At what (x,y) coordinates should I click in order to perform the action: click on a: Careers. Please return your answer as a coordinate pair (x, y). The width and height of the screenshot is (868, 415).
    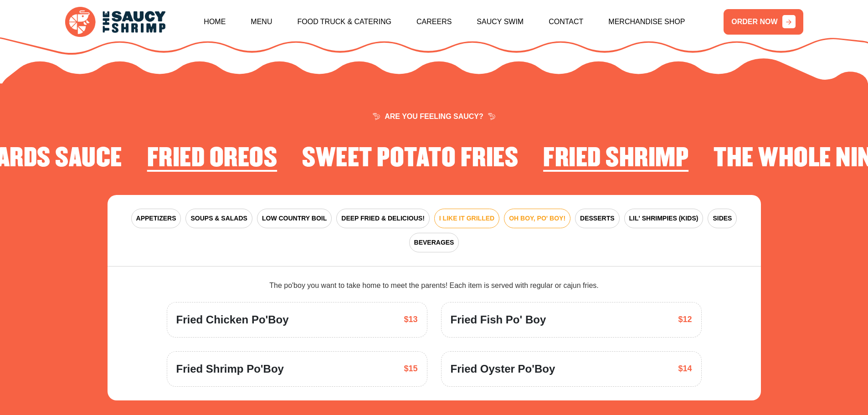
    Looking at the image, I should click on (434, 22).